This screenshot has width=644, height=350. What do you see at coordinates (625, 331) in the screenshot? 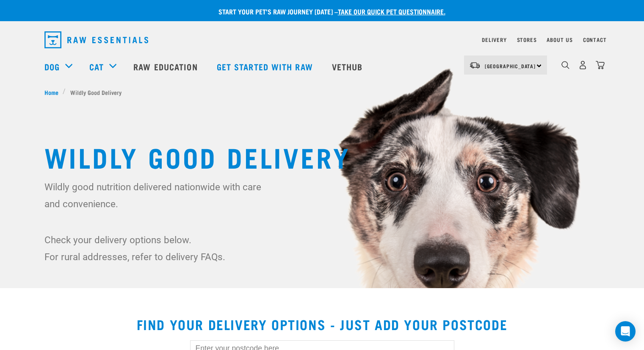
I see `div: Open Intercom Messenger` at bounding box center [625, 331].